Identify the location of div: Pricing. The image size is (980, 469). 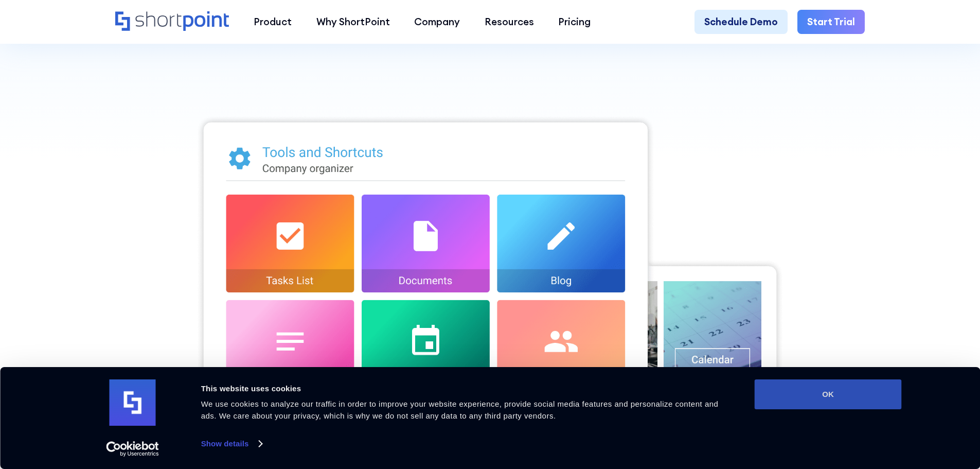
(574, 21).